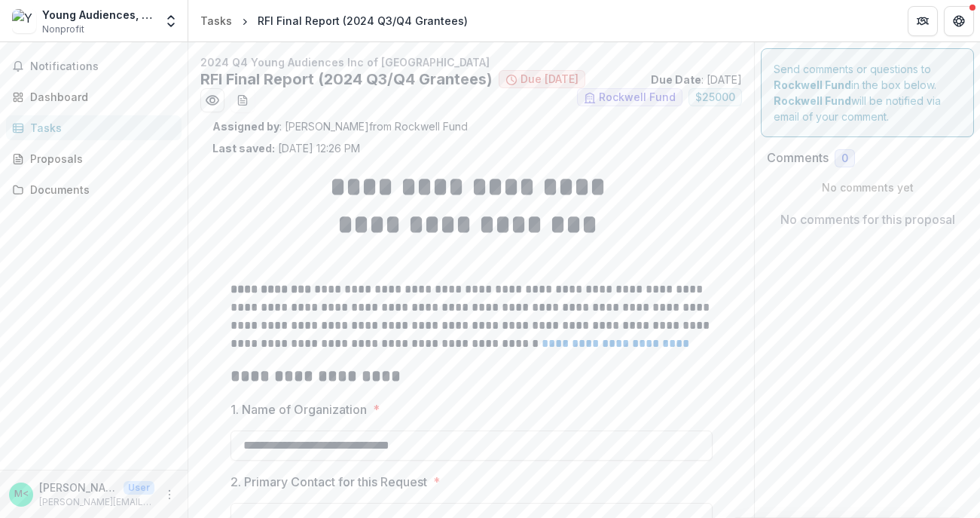 The width and height of the screenshot is (980, 518). Describe the element at coordinates (21, 493) in the screenshot. I see `div: Mary Curry Metenbrink <mary@yahouston.org>` at that location.